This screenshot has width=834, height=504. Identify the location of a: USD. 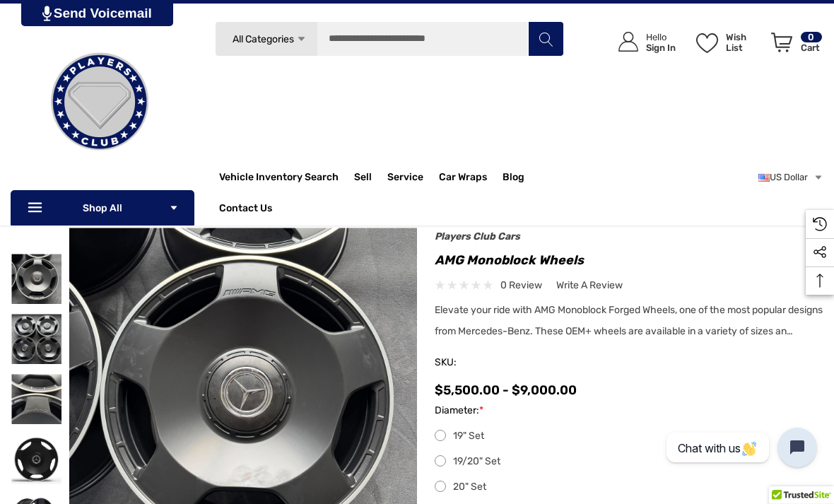
(791, 177).